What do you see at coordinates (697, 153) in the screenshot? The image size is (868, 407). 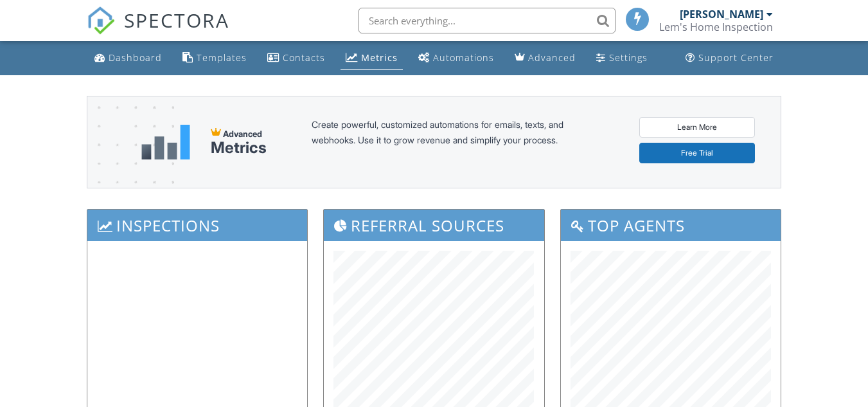 I see `a: Free Trial` at bounding box center [697, 153].